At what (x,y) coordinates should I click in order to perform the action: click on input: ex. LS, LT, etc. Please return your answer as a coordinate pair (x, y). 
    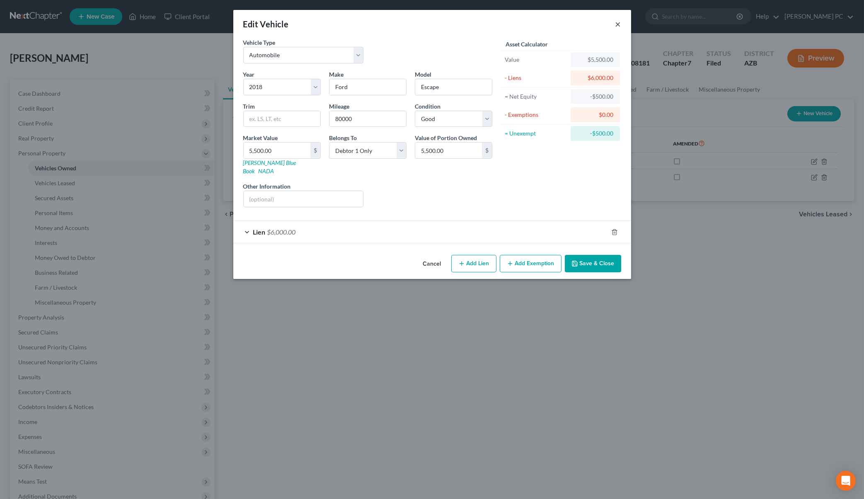
    Looking at the image, I should click on (282, 119).